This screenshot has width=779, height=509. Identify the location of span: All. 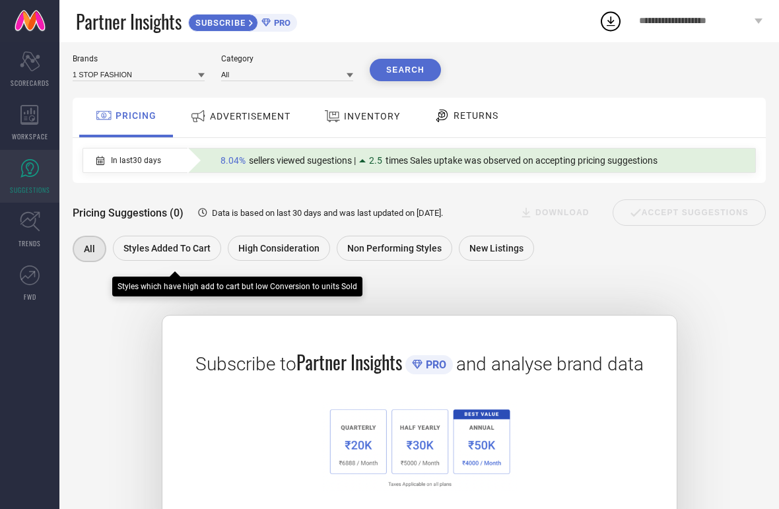
(89, 249).